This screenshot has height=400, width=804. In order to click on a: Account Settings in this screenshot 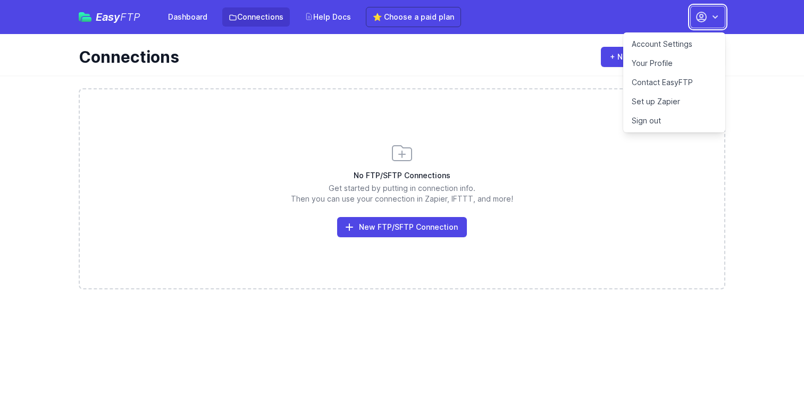, I will do `click(674, 44)`.